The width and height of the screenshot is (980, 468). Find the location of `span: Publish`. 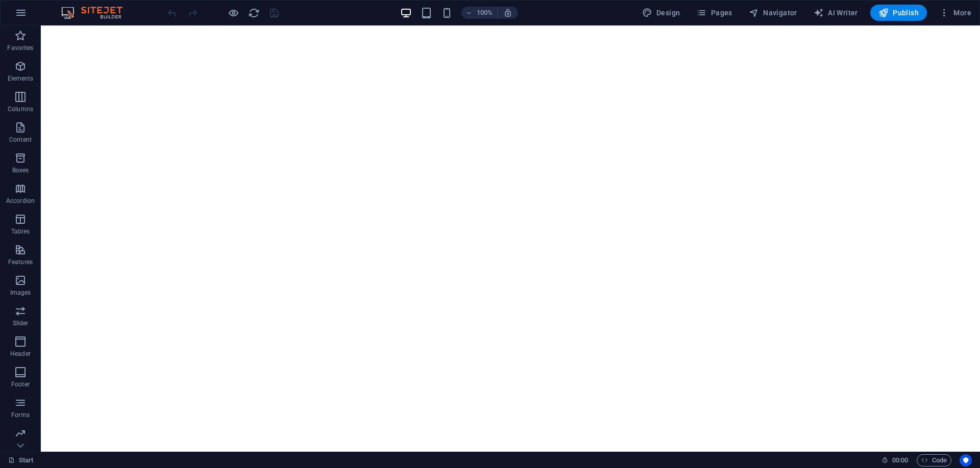

span: Publish is located at coordinates (899, 13).